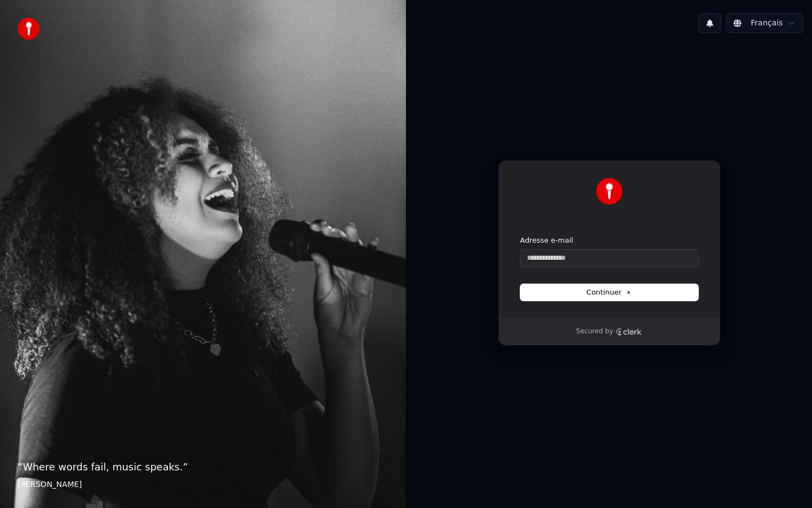 This screenshot has width=812, height=508. I want to click on a: Clerk logo, so click(629, 332).